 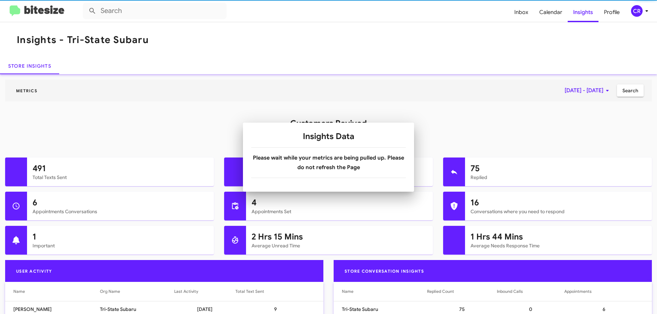 What do you see at coordinates (348, 292) in the screenshot?
I see `div: Name` at bounding box center [348, 292].